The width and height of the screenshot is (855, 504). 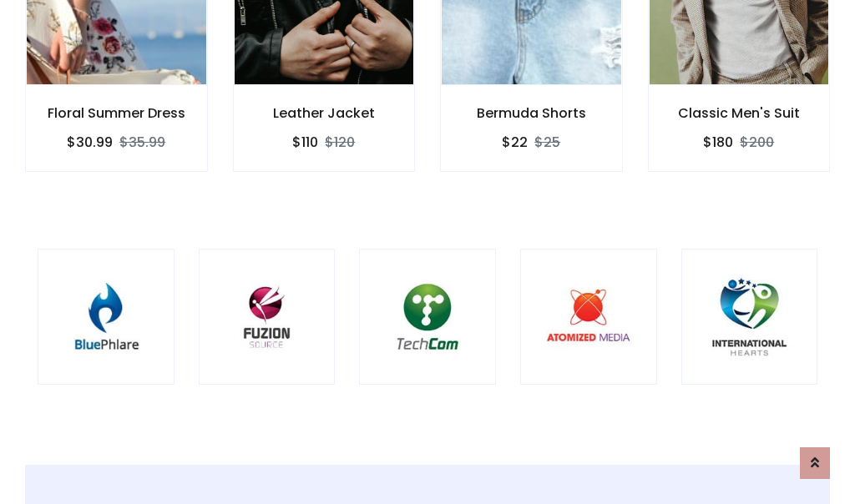 I want to click on h6: $110, so click(x=305, y=142).